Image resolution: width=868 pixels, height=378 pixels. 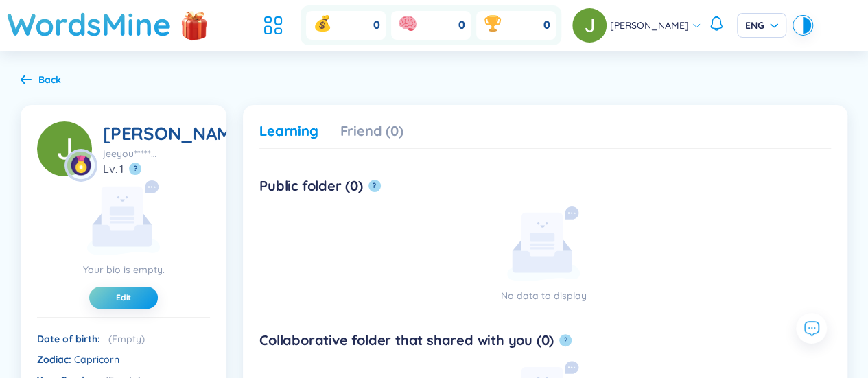 What do you see at coordinates (124, 298) in the screenshot?
I see `button: Edit` at bounding box center [124, 298].